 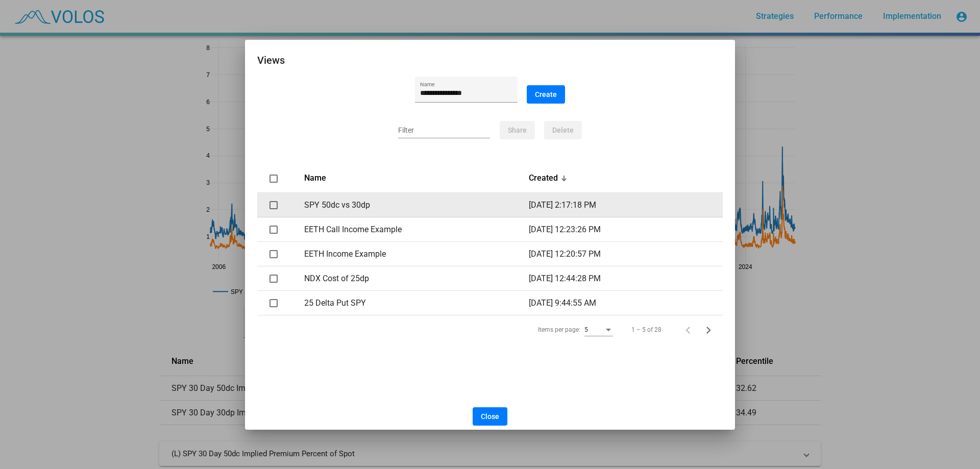 What do you see at coordinates (708, 330) in the screenshot?
I see `button: Next page` at bounding box center [708, 330].